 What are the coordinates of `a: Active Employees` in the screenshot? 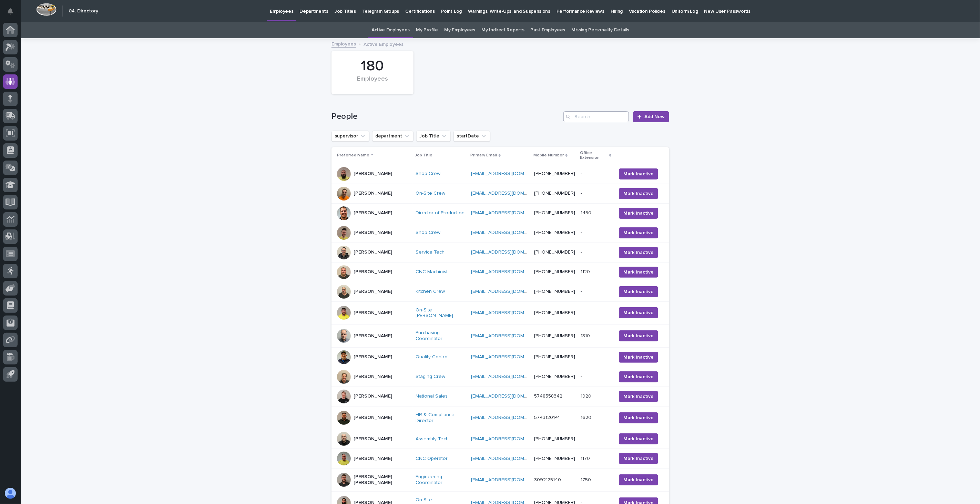 It's located at (390, 30).